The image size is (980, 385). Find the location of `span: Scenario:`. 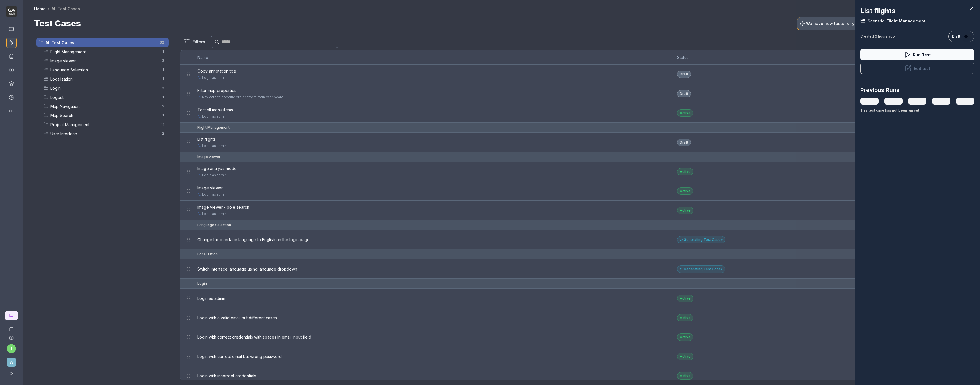

span: Scenario: is located at coordinates (876, 21).